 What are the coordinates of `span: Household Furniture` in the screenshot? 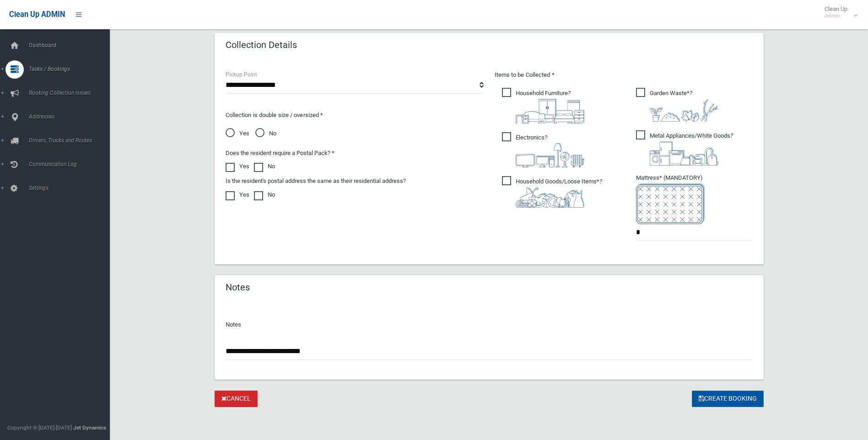 It's located at (543, 105).